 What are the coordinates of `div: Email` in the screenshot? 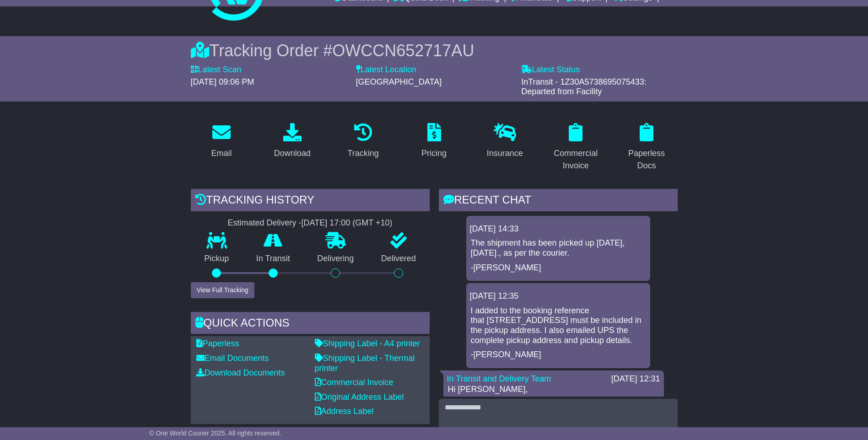 It's located at (221, 153).